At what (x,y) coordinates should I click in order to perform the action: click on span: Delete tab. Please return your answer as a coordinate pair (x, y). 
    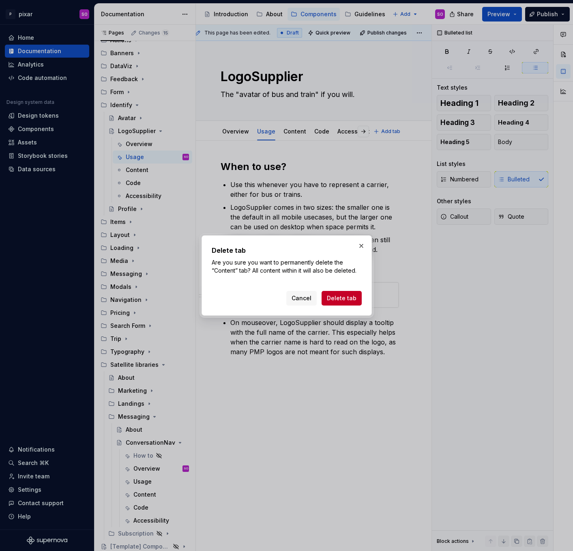
    Looking at the image, I should click on (342, 298).